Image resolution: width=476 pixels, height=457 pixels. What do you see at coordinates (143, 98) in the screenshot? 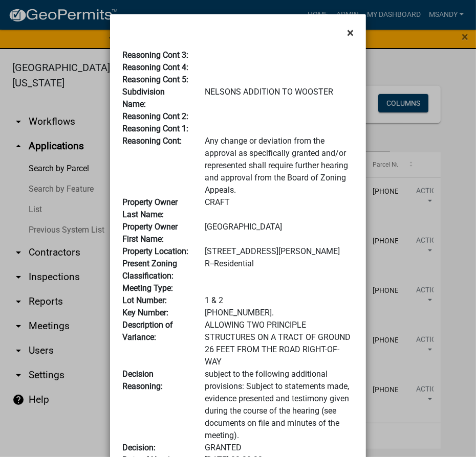
I see `b: Subdivision Name:` at bounding box center [143, 98].